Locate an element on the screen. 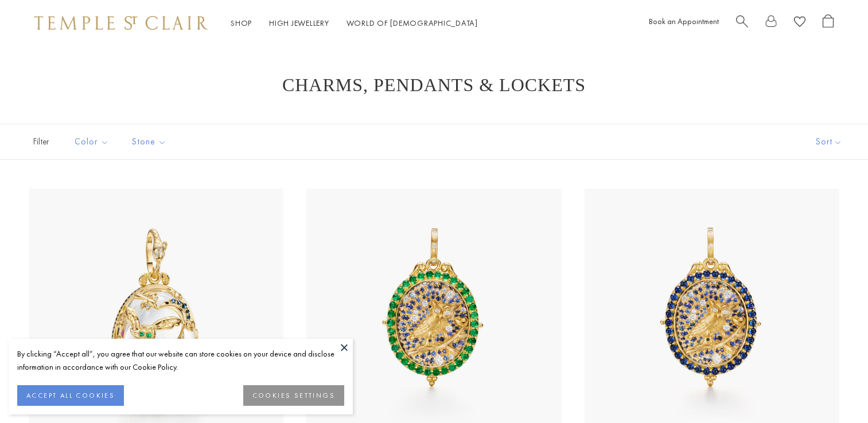 This screenshot has height=423, width=868. a: View Wishlist is located at coordinates (800, 23).